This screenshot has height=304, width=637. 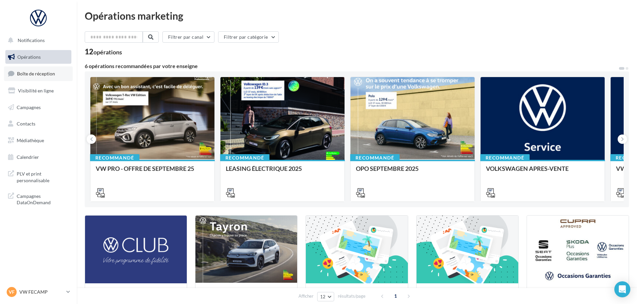 What do you see at coordinates (43, 198) in the screenshot?
I see `span: Campagnes DataOnDemand` at bounding box center [43, 198].